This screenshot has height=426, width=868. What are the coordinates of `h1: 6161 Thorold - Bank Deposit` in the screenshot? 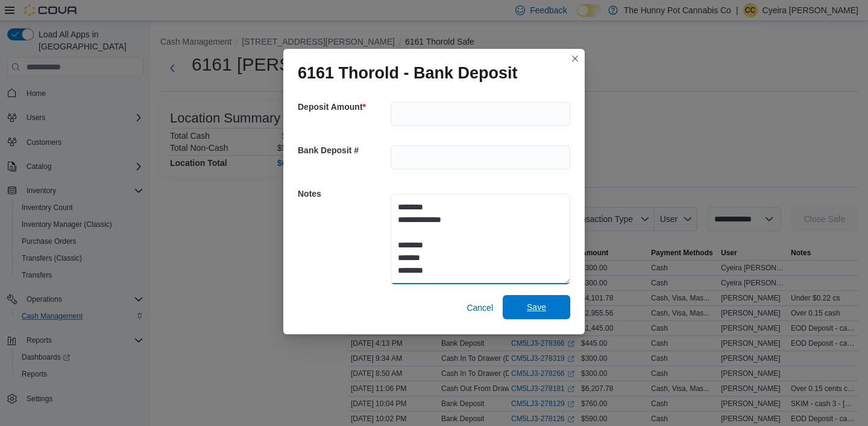 It's located at (408, 73).